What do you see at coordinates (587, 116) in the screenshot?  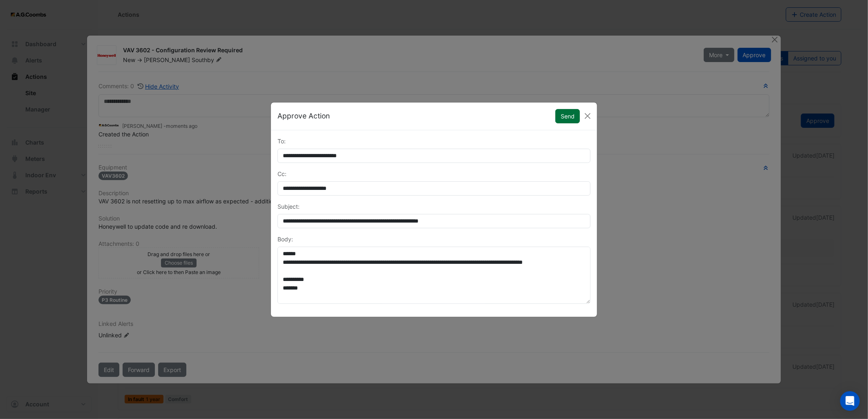 I see `button: Close` at bounding box center [587, 116].